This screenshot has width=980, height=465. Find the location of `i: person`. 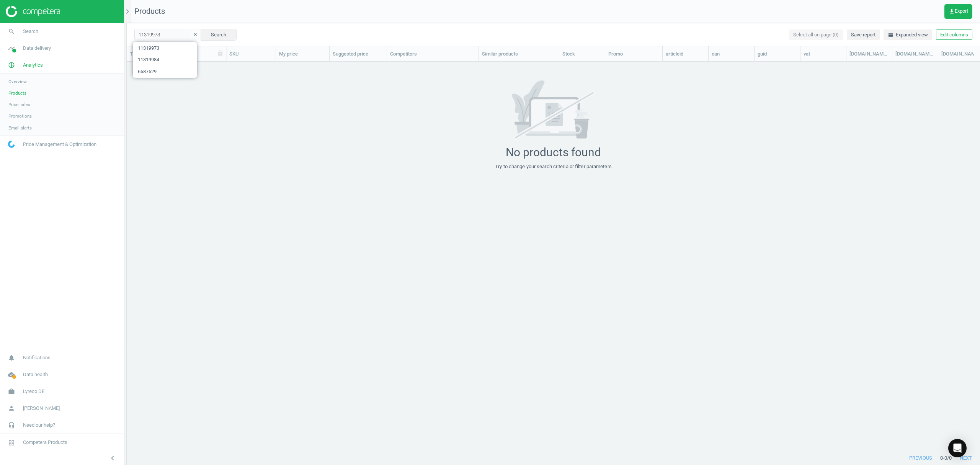

i: person is located at coordinates (12, 408).